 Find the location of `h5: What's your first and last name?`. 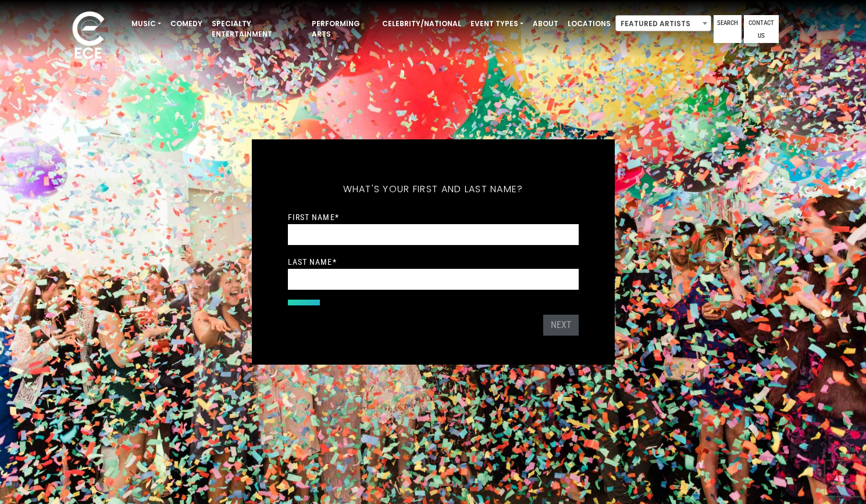

h5: What's your first and last name? is located at coordinates (433, 189).